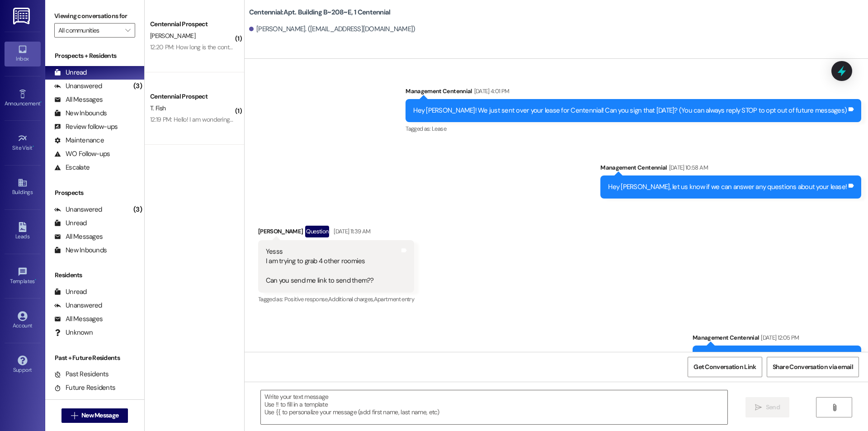 Image resolution: width=868 pixels, height=431 pixels. What do you see at coordinates (73, 332) in the screenshot?
I see `div: Unknown` at bounding box center [73, 332].